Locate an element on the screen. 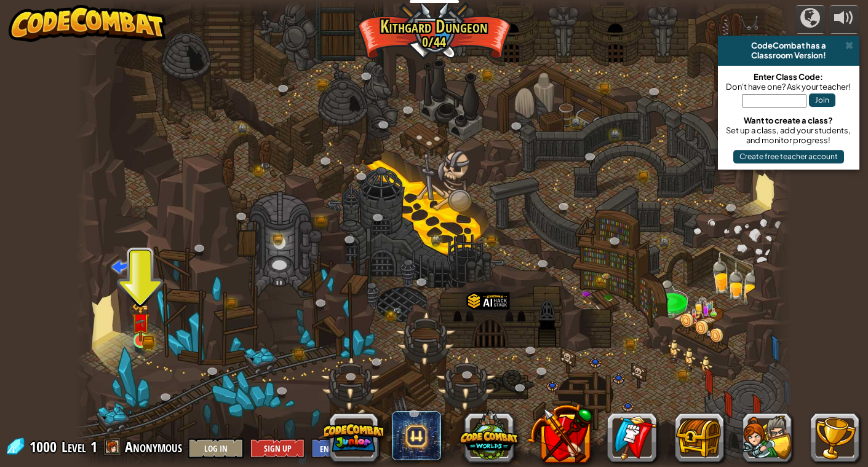  span: 1 is located at coordinates (94, 447).